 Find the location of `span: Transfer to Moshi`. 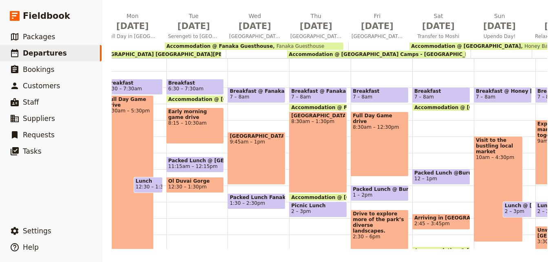

span: Transfer to Moshi is located at coordinates (439, 36).